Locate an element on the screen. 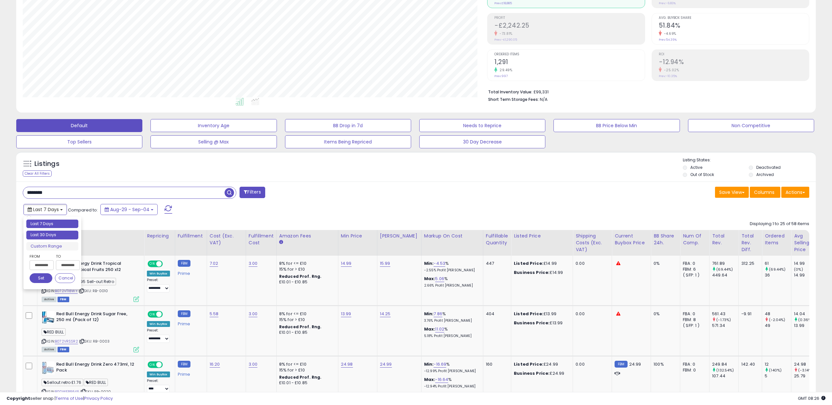 Image resolution: width=832 pixels, height=405 pixels. div: FBA: 0 is located at coordinates (694, 364).